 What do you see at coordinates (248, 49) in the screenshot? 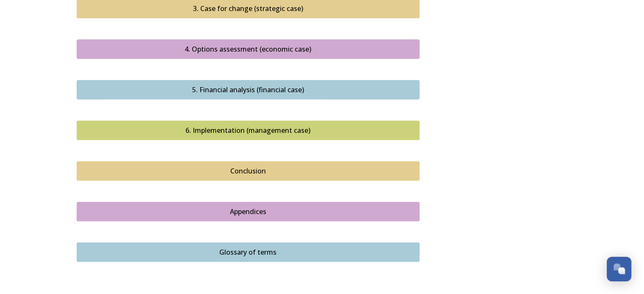
I see `button: 4. Options assessment (economic case)` at bounding box center [248, 49].